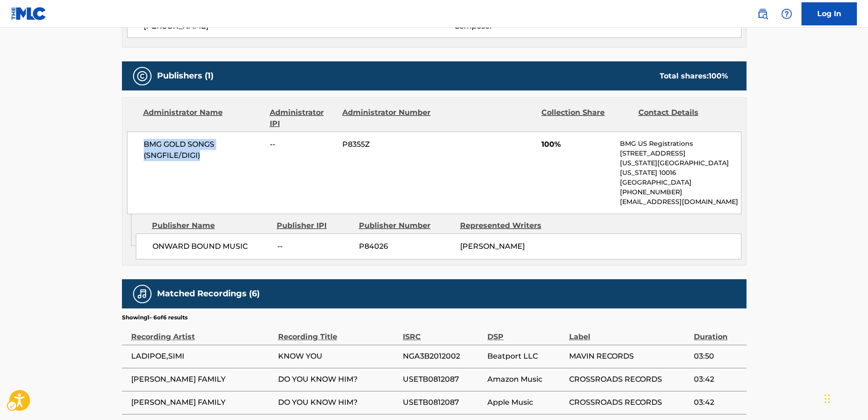 The height and width of the screenshot is (420, 868). I want to click on img: MLC Logo, so click(29, 14).